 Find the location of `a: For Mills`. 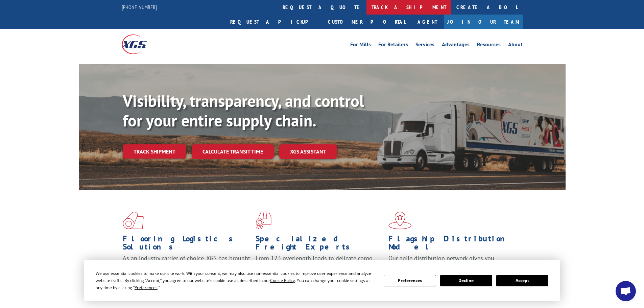

a: For Mills is located at coordinates (360, 46).